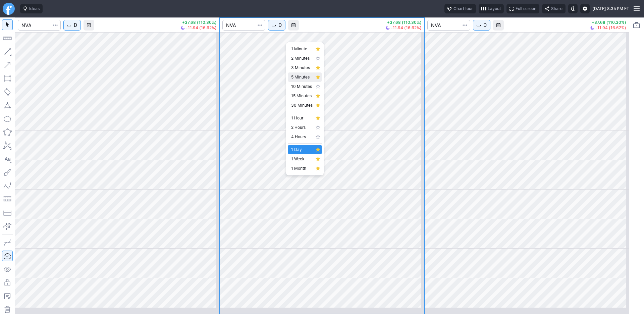  Describe the element at coordinates (302, 159) in the screenshot. I see `span: 1 Week` at that location.